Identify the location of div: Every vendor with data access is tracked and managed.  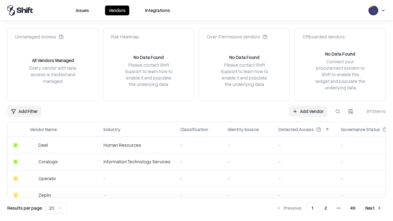
(53, 74).